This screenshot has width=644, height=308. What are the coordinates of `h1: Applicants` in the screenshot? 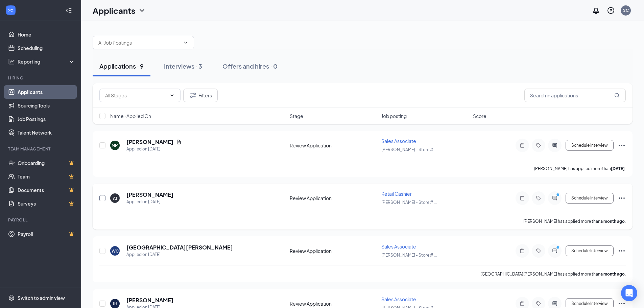 It's located at (114, 10).